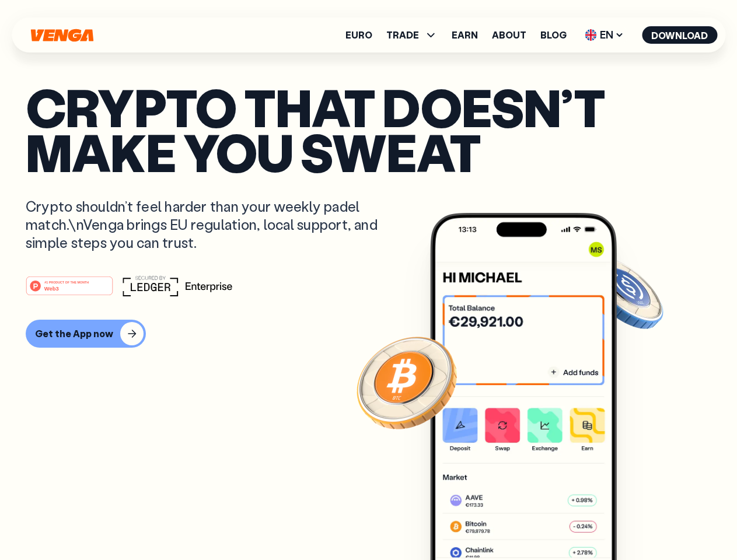  What do you see at coordinates (679, 35) in the screenshot?
I see `a: Download` at bounding box center [679, 35].